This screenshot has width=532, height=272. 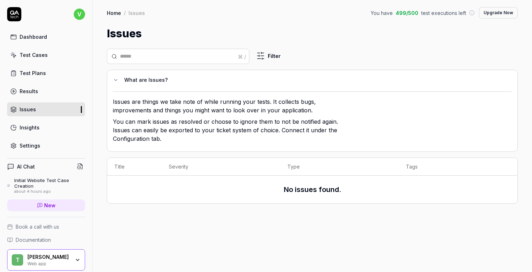 What do you see at coordinates (49, 192) in the screenshot?
I see `div: about 4 hours ago` at bounding box center [49, 192].